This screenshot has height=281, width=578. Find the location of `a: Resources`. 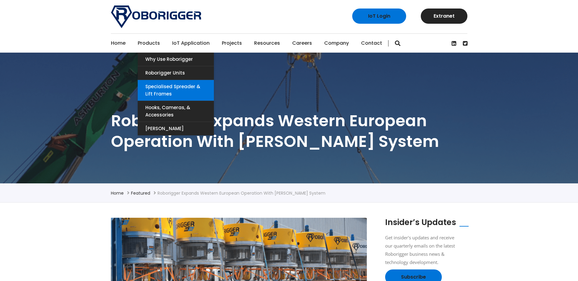

a: Resources is located at coordinates (267, 43).